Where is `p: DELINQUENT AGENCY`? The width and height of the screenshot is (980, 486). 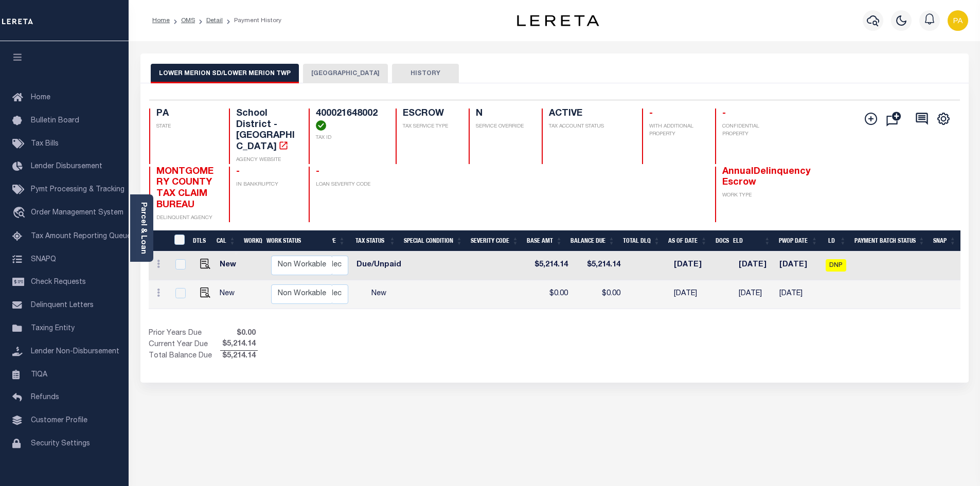 p: DELINQUENT AGENCY is located at coordinates (186, 218).